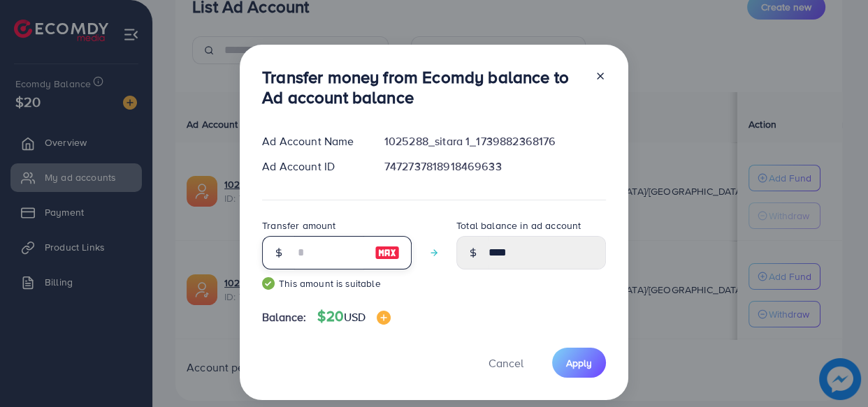 This screenshot has height=407, width=868. I want to click on div: Ad Account ID, so click(312, 166).